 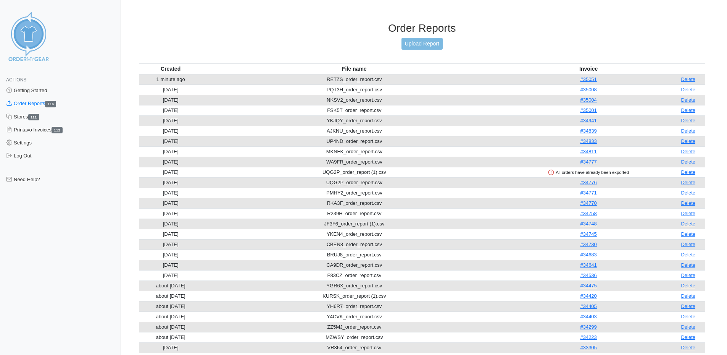 I want to click on a: #34771, so click(x=588, y=192).